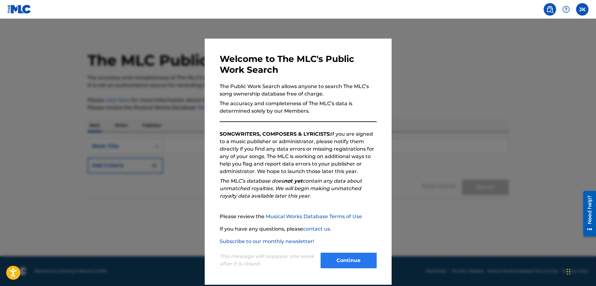 This screenshot has width=596, height=286. I want to click on p: If you have any questions, please ., so click(298, 229).